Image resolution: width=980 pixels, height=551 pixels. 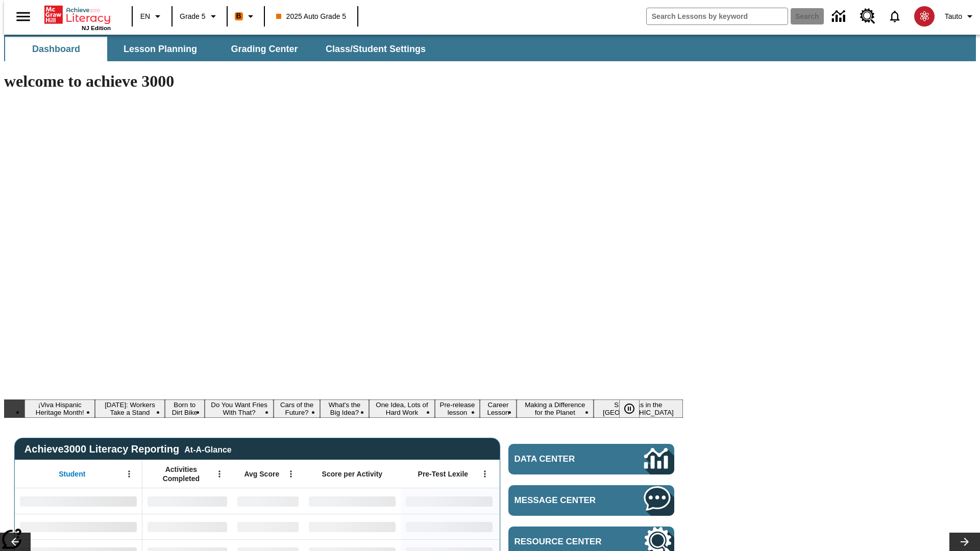 What do you see at coordinates (498, 409) in the screenshot?
I see `button: Slide 9 Career Lesson` at bounding box center [498, 409].